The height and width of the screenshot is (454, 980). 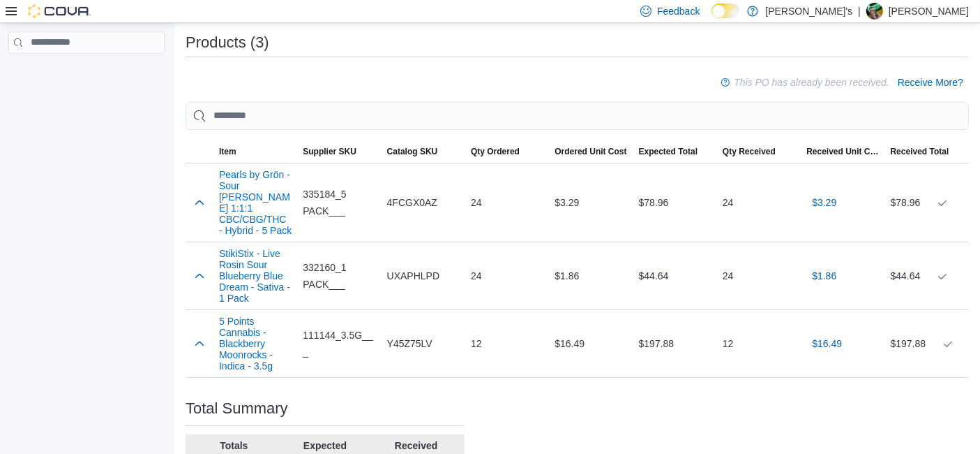 What do you see at coordinates (237, 408) in the screenshot?
I see `h3: Total Summary` at bounding box center [237, 408].